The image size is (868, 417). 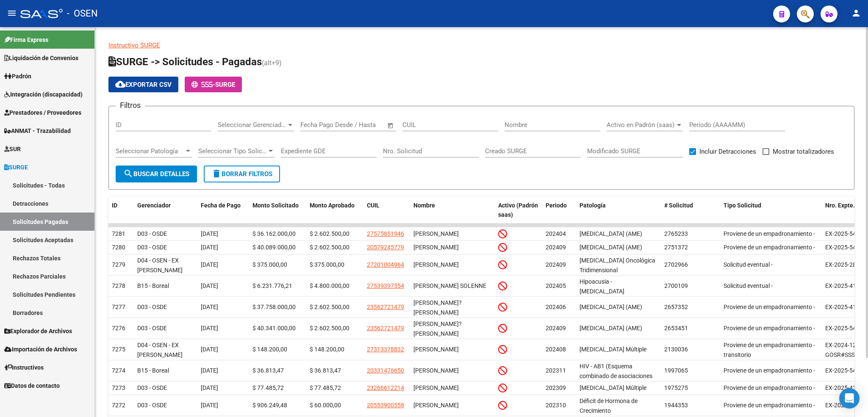 I want to click on span: HIV - AB1 (Esquema combinado de asociaciones y/o monodrogas), so click(x=616, y=376).